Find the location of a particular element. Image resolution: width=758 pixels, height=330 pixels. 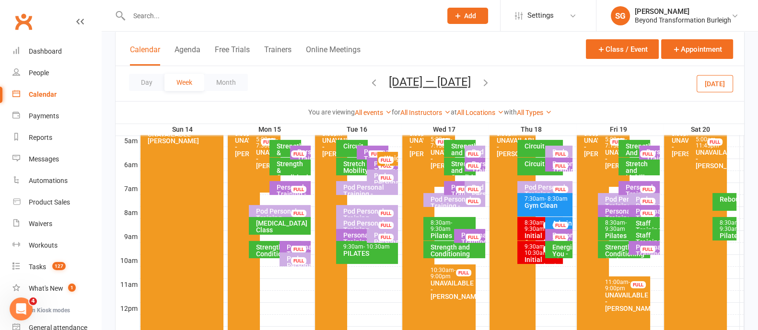

a: Automations is located at coordinates (57, 181).